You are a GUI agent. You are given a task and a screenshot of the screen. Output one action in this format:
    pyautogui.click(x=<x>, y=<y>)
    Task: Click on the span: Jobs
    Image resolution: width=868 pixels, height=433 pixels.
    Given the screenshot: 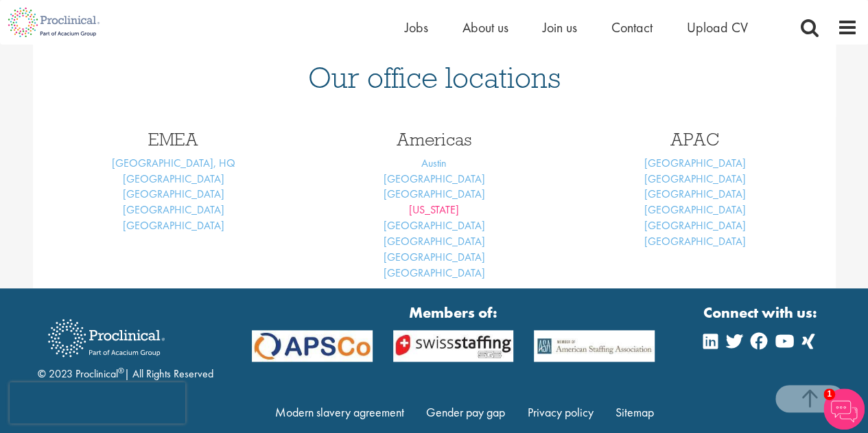 What is the action you would take?
    pyautogui.click(x=416, y=28)
    